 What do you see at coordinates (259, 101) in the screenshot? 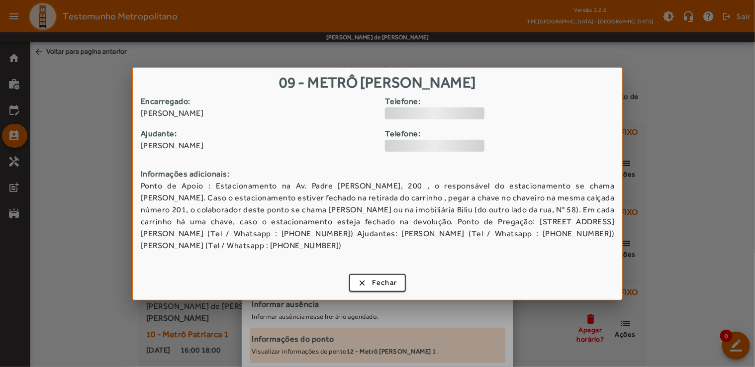
I see `strong: Encarregado:` at bounding box center [259, 101].